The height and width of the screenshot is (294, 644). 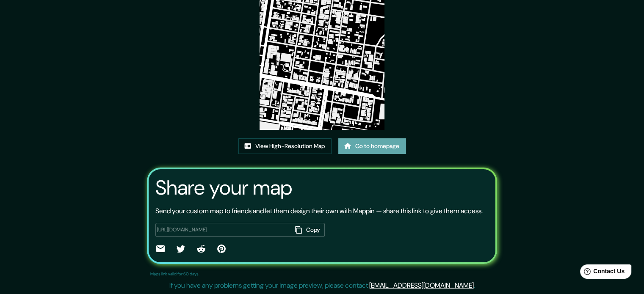 What do you see at coordinates (285, 146) in the screenshot?
I see `a: View High-Resolution Map` at bounding box center [285, 146].